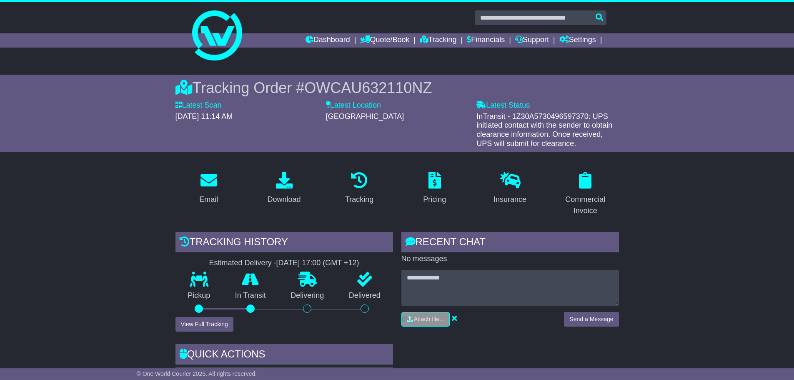 The image size is (794, 380). Describe the element at coordinates (204, 324) in the screenshot. I see `button: View Full Tracking` at that location.